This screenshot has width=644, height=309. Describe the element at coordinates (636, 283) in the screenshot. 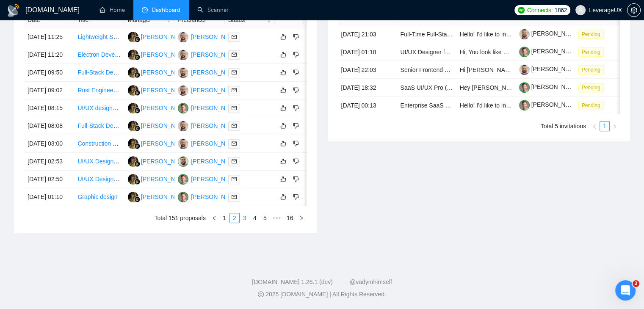

I see `span: 2` at that location.